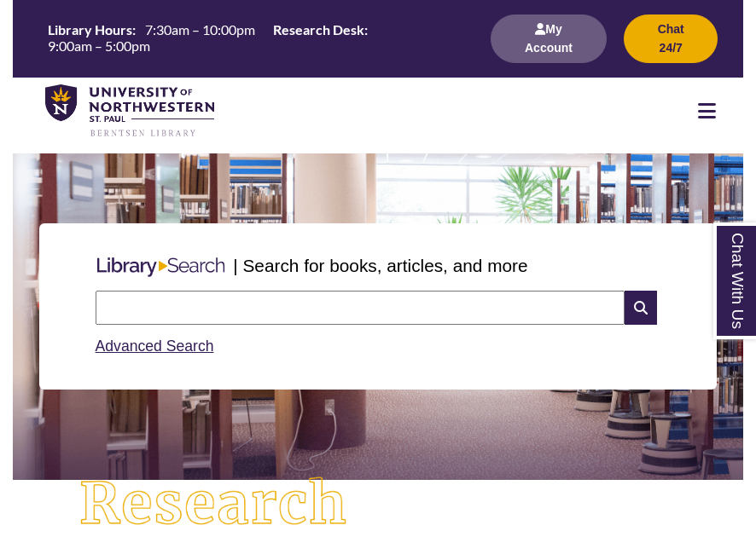 The image size is (756, 560). Describe the element at coordinates (670, 47) in the screenshot. I see `a: Chat 24/7` at that location.